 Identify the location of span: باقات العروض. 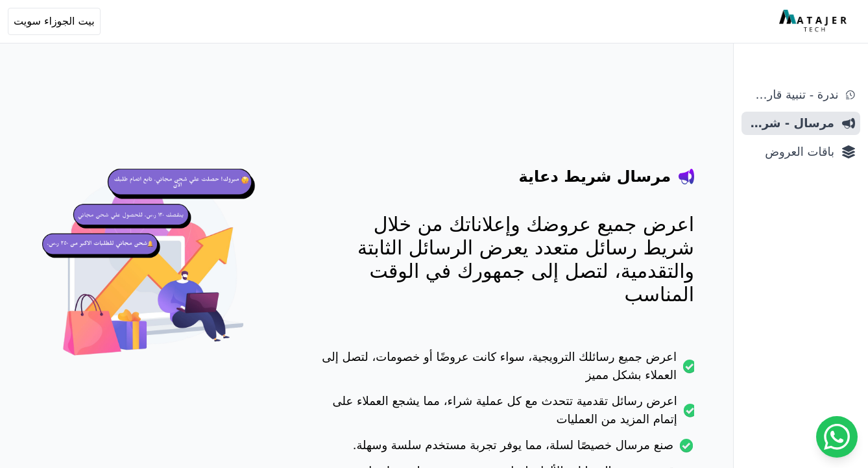
(791, 152).